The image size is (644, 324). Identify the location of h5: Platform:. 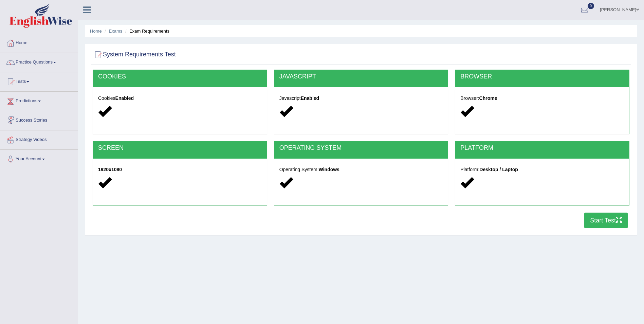
(542, 170).